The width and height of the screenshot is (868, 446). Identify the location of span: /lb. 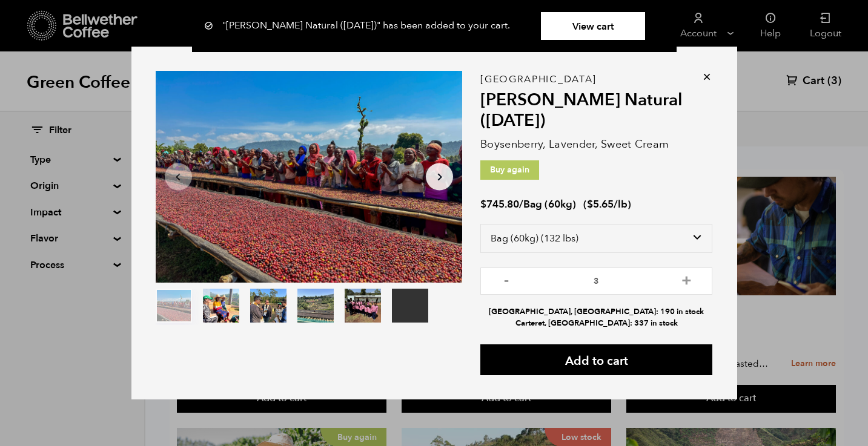
(620, 204).